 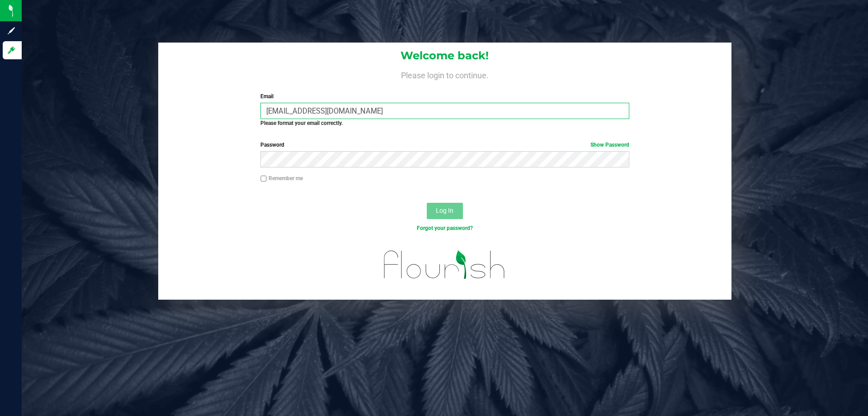 What do you see at coordinates (444, 97) in the screenshot?
I see `label: Email` at bounding box center [444, 97].